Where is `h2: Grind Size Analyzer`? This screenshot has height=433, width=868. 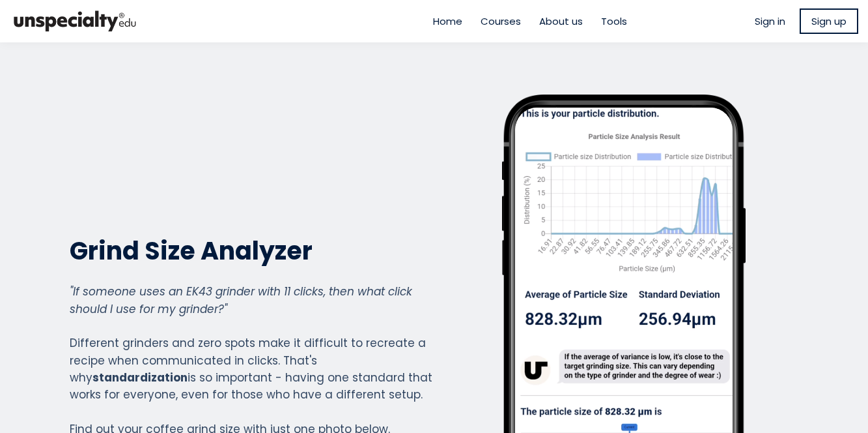 h2: Grind Size Analyzer is located at coordinates (252, 250).